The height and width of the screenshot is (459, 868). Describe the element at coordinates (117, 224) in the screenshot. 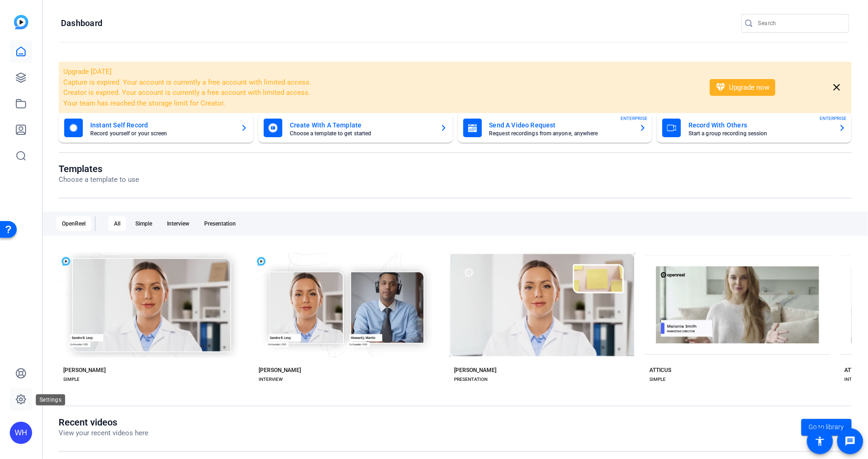

I see `div: All` at that location.